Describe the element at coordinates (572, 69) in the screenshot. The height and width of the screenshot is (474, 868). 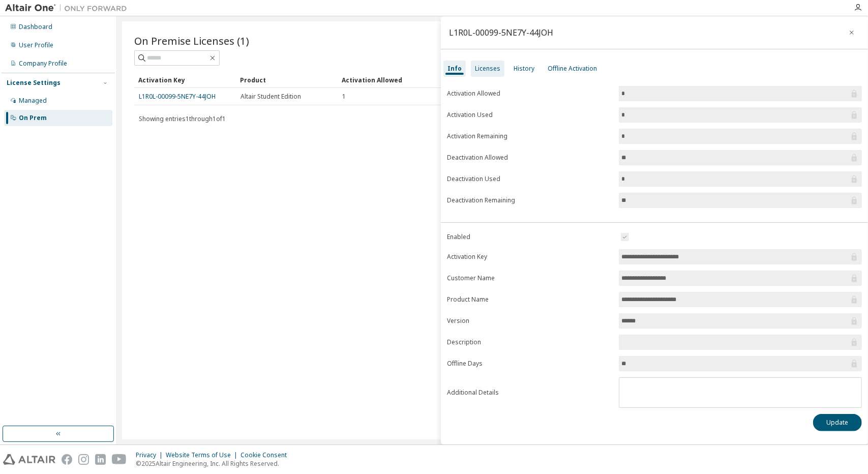
I see `div: Offline Activation` at that location.